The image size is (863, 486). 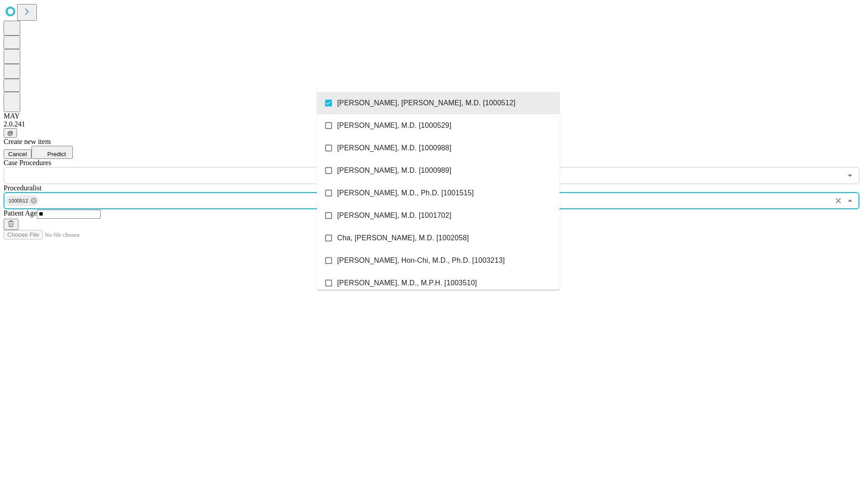 What do you see at coordinates (27, 162) in the screenshot?
I see `span: Scheduled Procedure` at bounding box center [27, 162].